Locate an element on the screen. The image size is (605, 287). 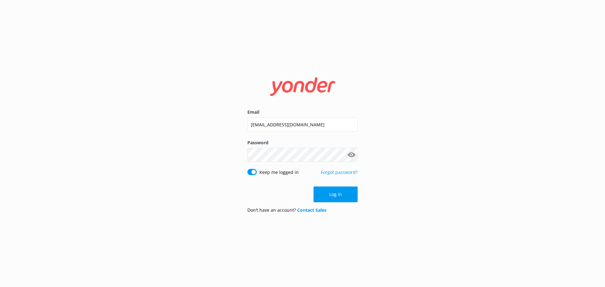
a: Forgot password? is located at coordinates (339, 172).